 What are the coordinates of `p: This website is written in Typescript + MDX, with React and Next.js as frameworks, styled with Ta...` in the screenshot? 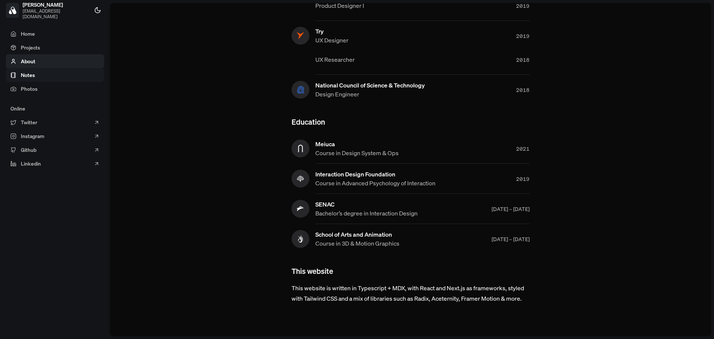 It's located at (410, 293).